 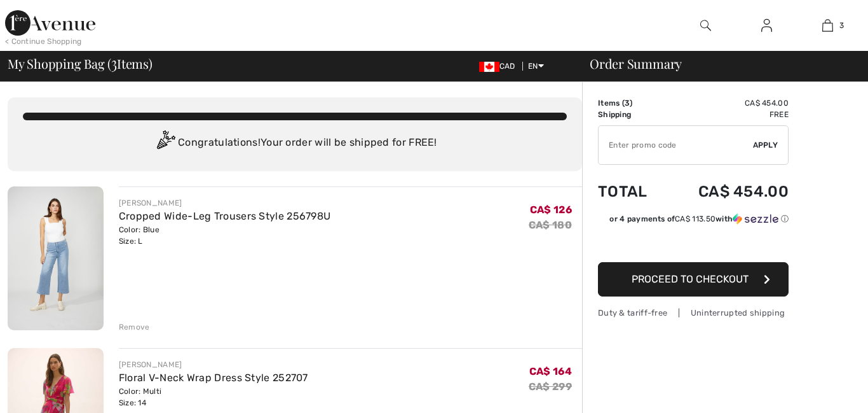 What do you see at coordinates (699, 219) in the screenshot?
I see `div: or 4 payments of with` at bounding box center [699, 219].